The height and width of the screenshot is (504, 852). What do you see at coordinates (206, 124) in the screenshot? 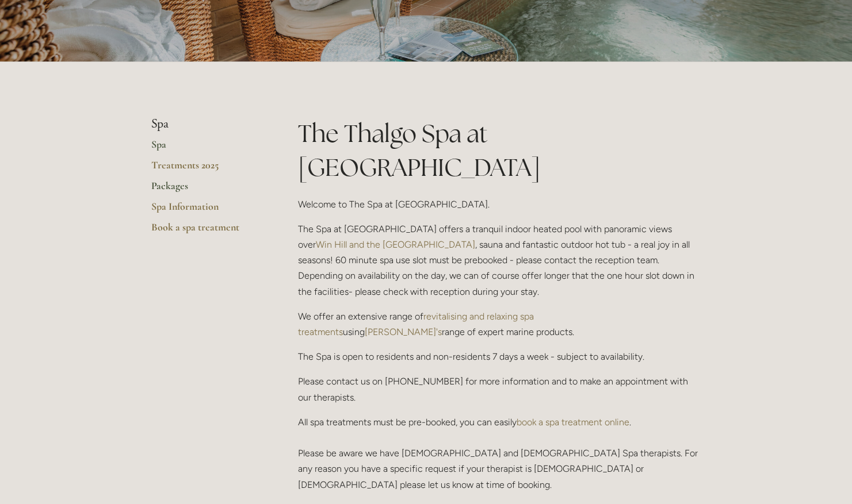
I see `li: Spa` at bounding box center [206, 124].